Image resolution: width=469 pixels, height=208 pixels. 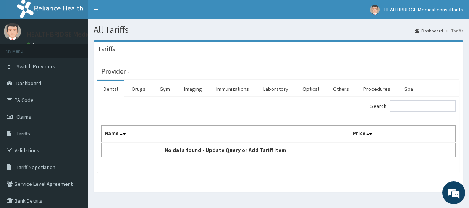 What do you see at coordinates (233, 89) in the screenshot?
I see `a: Immunizations` at bounding box center [233, 89].